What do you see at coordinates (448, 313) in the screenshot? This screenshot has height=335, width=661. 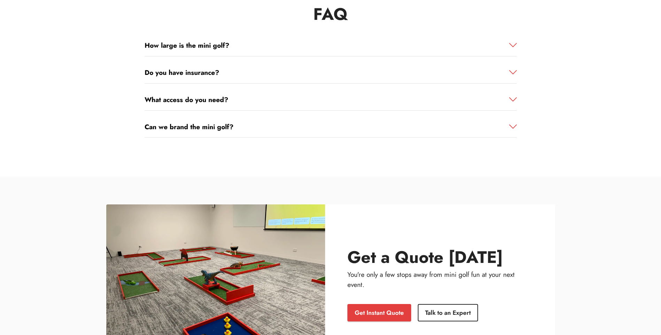 I see `a: Talk to an Expert` at bounding box center [448, 313].